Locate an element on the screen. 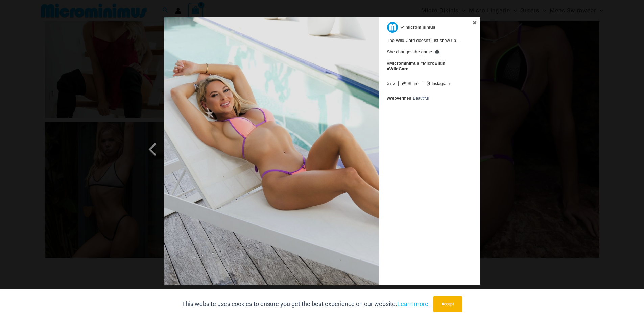 Image resolution: width=644 pixels, height=319 pixels. span: 5 / 5 is located at coordinates (390, 83).